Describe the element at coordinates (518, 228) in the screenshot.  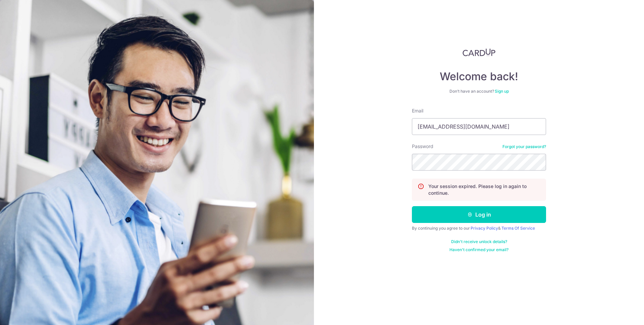
I see `a: Terms Of Service` at that location.